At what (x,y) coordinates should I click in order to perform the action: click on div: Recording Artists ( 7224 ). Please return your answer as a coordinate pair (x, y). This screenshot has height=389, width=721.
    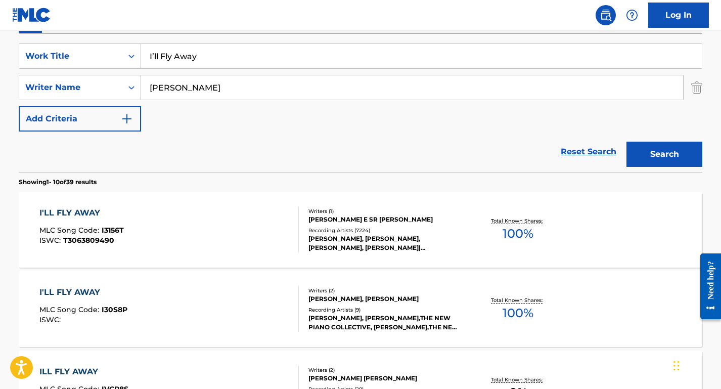
    Looking at the image, I should click on (385, 230).